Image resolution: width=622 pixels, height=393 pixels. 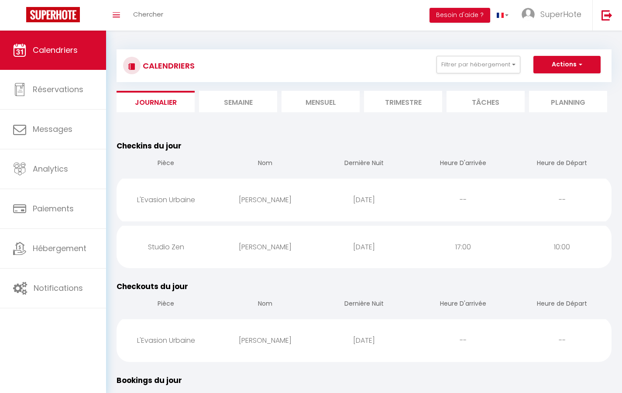 I want to click on button: Ouvrir le widget de chat LiveChat, so click(x=20, y=17).